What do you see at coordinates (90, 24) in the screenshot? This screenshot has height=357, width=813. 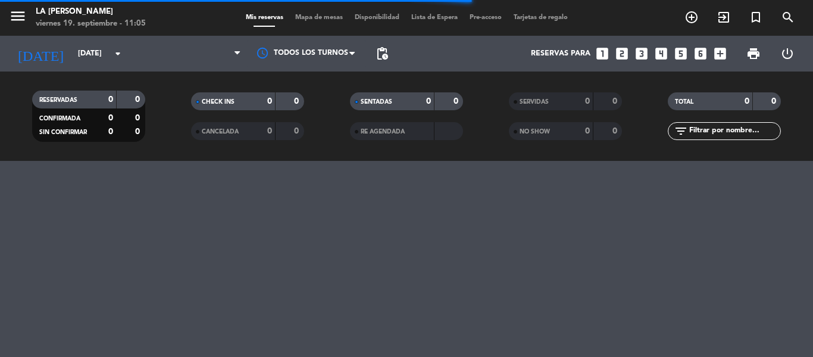 I see `div: viernes 19. septiembre - 11:05` at bounding box center [90, 24].